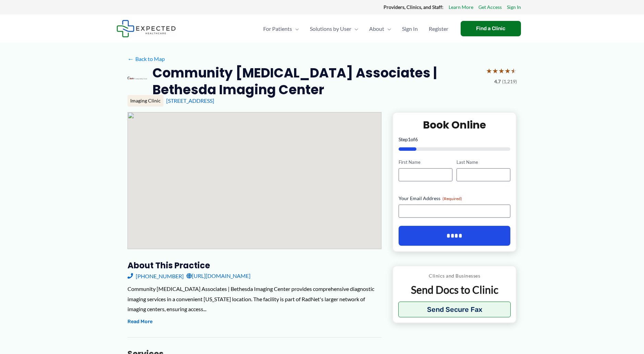 This screenshot has width=644, height=354. Describe the element at coordinates (356, 29) in the screenshot. I see `nav: Primary Site Navigation` at that location.